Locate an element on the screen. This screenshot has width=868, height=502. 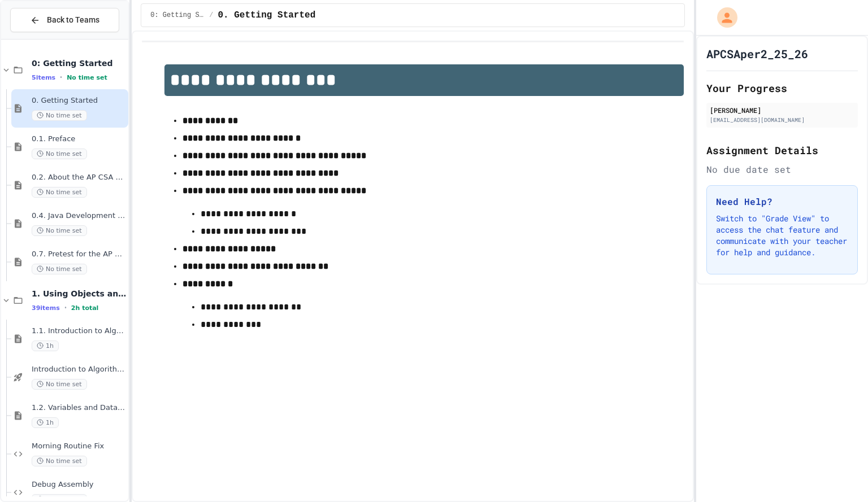
span: 1.2. Variables and Data Types is located at coordinates (78, 408).